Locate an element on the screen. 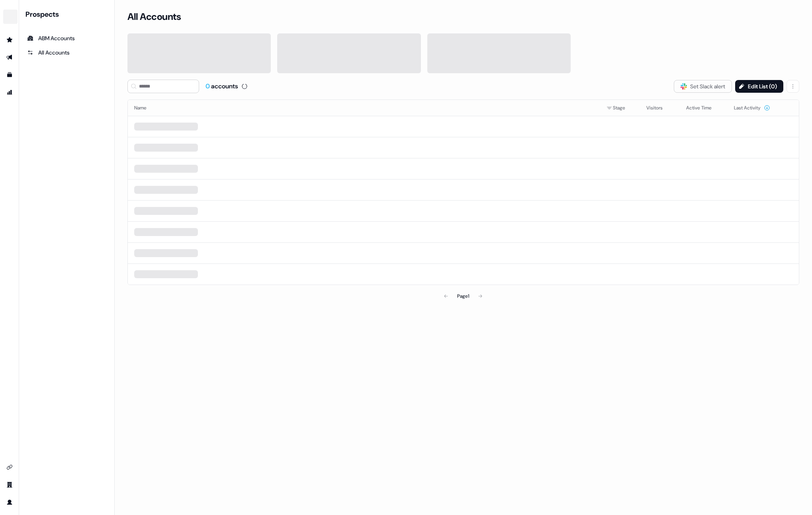  a: Go to outbound experience is located at coordinates (9, 58).